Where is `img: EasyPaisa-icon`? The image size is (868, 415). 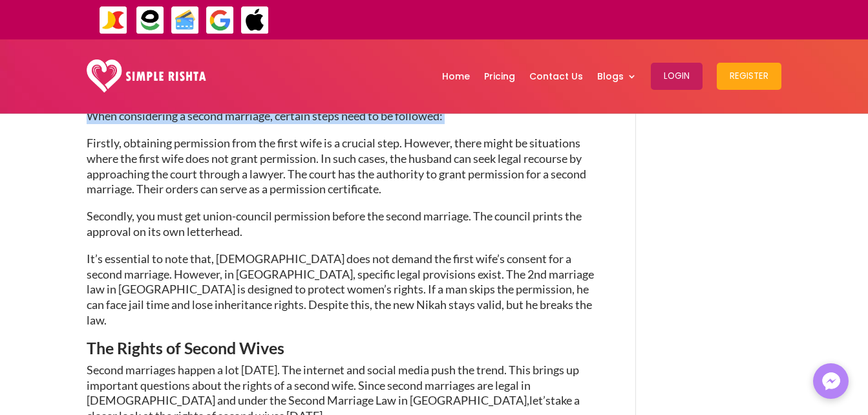
img: EasyPaisa-icon is located at coordinates (150, 20).